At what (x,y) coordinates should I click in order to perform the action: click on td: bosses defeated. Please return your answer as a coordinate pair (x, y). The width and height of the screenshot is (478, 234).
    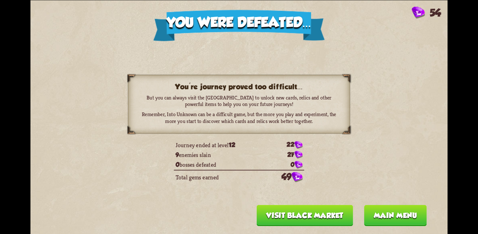
    Looking at the image, I should click on (220, 165).